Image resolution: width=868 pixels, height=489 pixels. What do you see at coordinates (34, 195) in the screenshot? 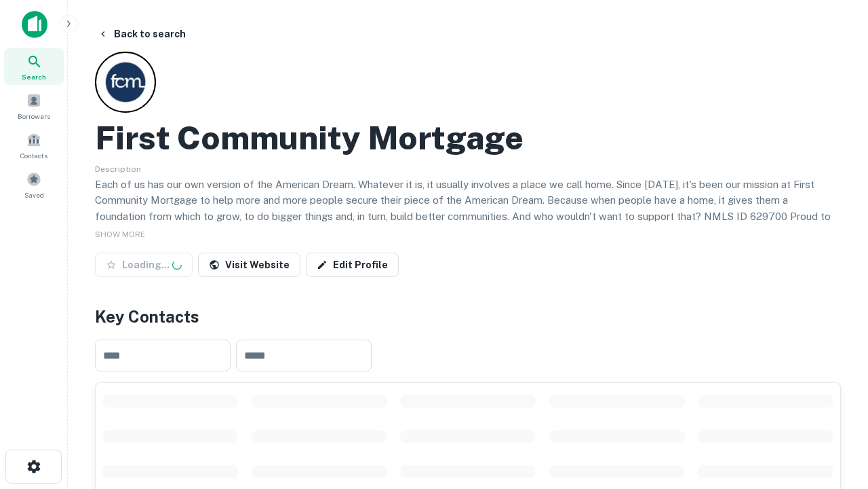
I see `span: Saved` at bounding box center [34, 195].